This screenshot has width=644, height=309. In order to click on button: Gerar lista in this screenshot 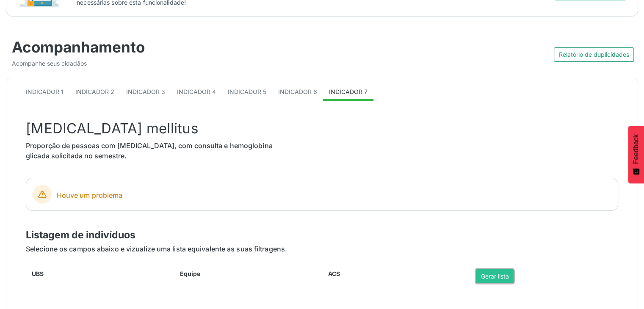, I will do `click(495, 277)`.